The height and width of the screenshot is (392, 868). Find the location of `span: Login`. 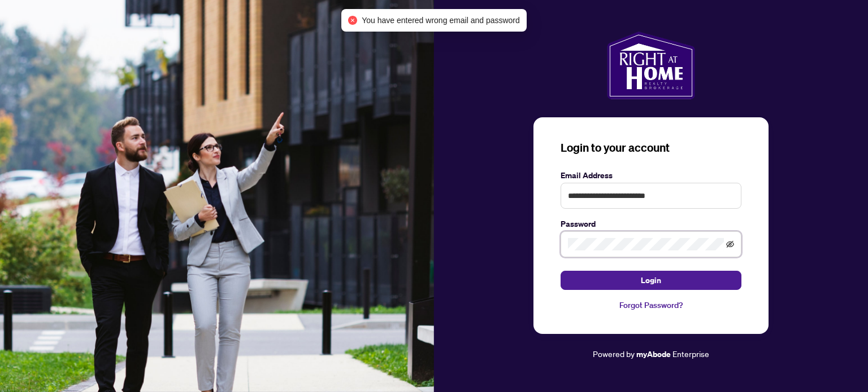

span: Login is located at coordinates (651, 280).